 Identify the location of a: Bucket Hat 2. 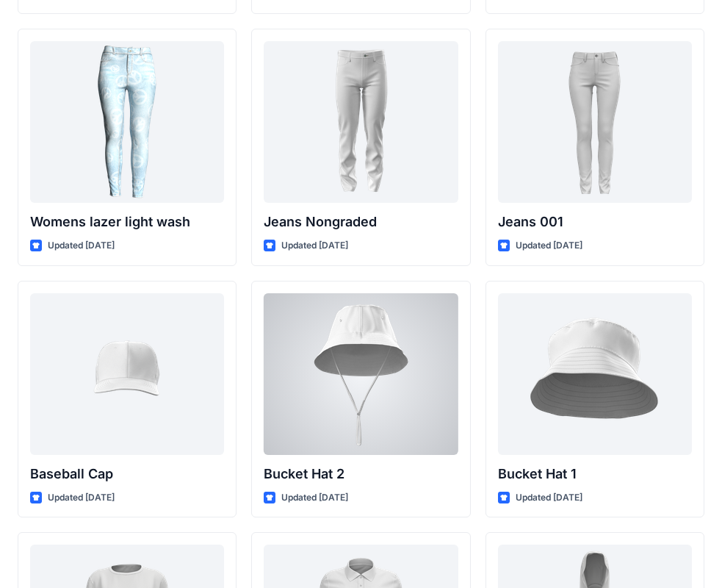
(361, 374).